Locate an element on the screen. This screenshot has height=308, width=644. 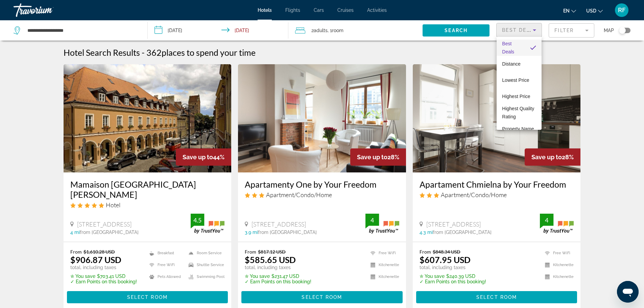
span: Property Name is located at coordinates (518, 129).